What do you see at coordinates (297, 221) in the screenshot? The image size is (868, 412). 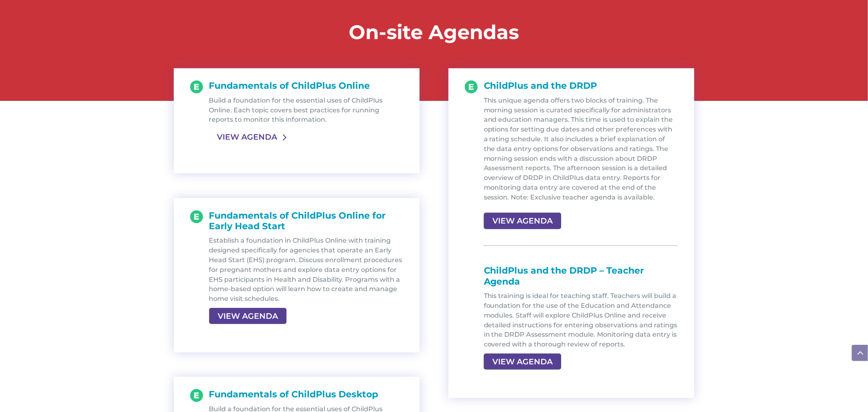 I see `span: Fundamentals of ChildPlus Online for Early Head Start` at bounding box center [297, 221].